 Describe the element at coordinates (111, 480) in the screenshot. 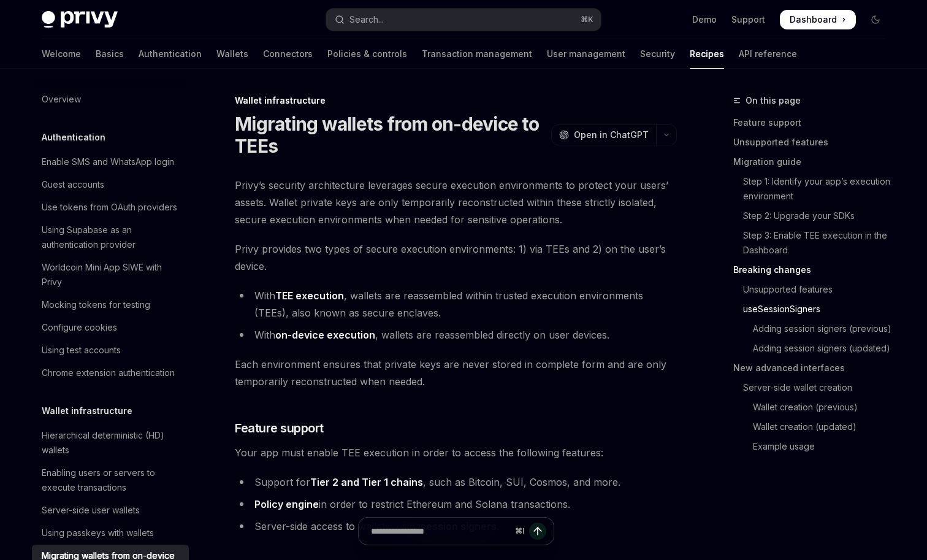

I see `a: Enabling users or servers to execute transactions` at that location.